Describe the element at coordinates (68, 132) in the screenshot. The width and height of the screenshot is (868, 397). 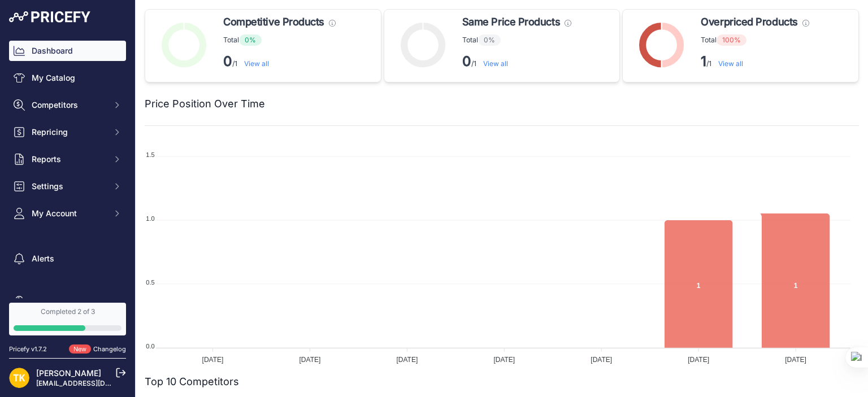
I see `span: Repricing` at that location.